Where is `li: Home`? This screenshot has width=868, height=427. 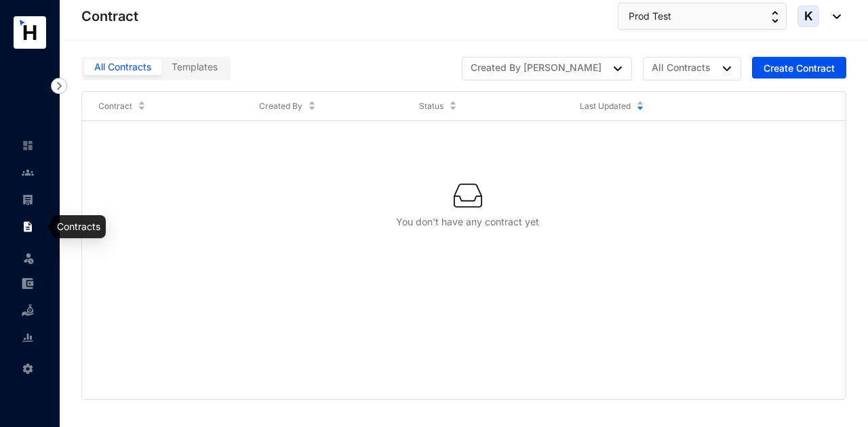 li: Home is located at coordinates (27, 145).